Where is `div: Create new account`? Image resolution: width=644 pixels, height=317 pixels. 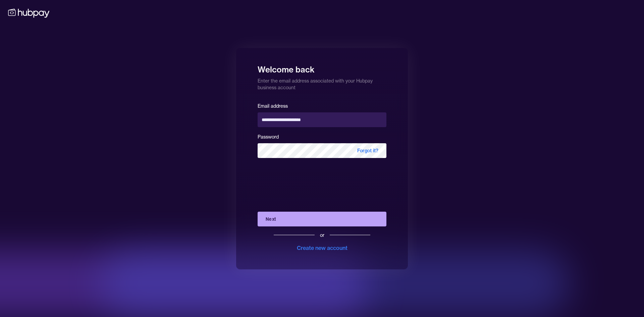 div: Create new account is located at coordinates (322, 248).